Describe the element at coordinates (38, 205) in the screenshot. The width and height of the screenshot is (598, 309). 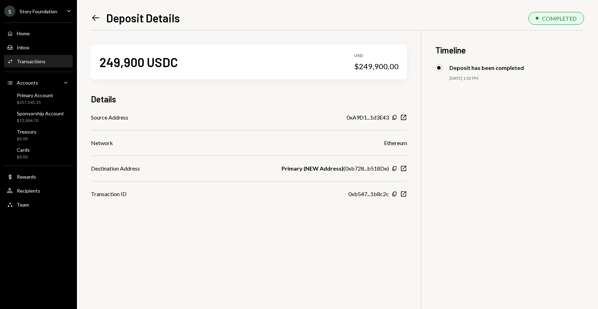
I see `a: Team` at that location.